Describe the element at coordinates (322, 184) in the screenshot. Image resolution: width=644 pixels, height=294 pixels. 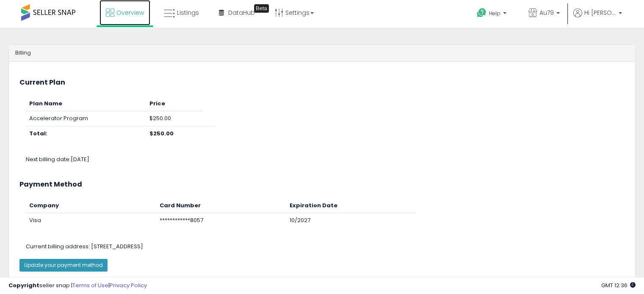
I see `h3: Payment Method` at that location.